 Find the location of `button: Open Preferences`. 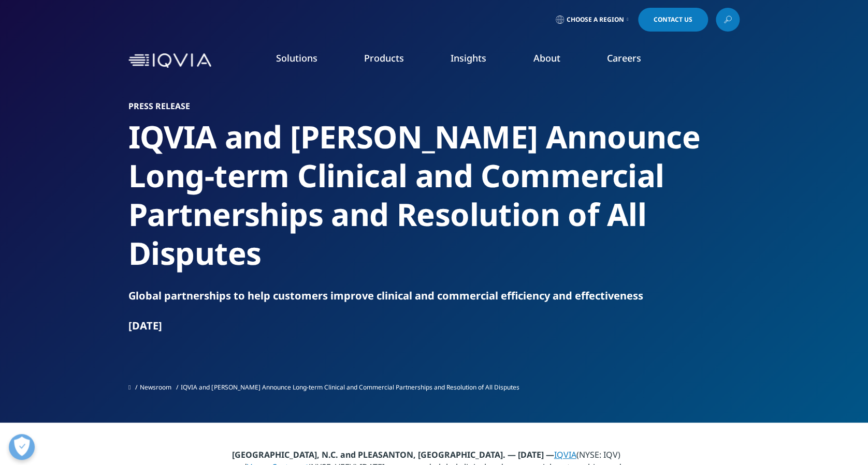

button: Open Preferences is located at coordinates (22, 447).